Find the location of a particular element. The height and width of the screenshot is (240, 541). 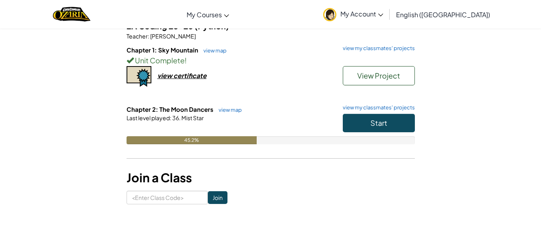

a: Ozaria by CodeCombat logo is located at coordinates (71, 14).